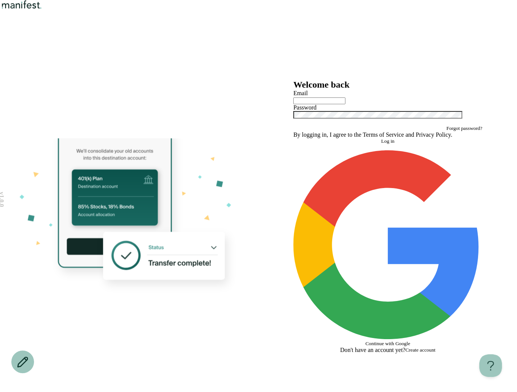  Describe the element at coordinates (464, 128) in the screenshot. I see `span: Forgot password?` at that location.